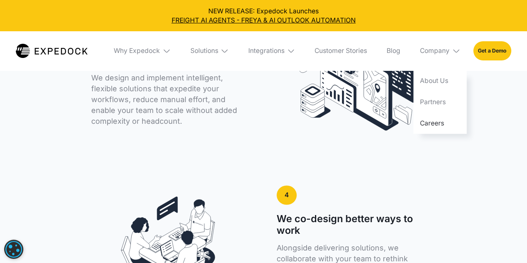  I want to click on a: Blog, so click(394, 51).